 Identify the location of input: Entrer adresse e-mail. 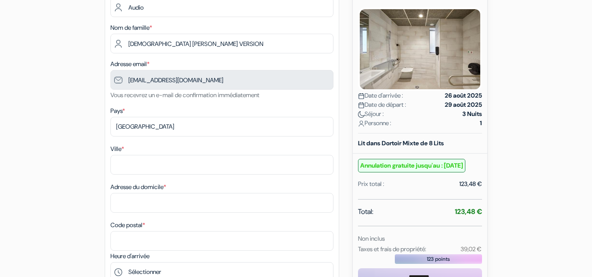
(222, 80).